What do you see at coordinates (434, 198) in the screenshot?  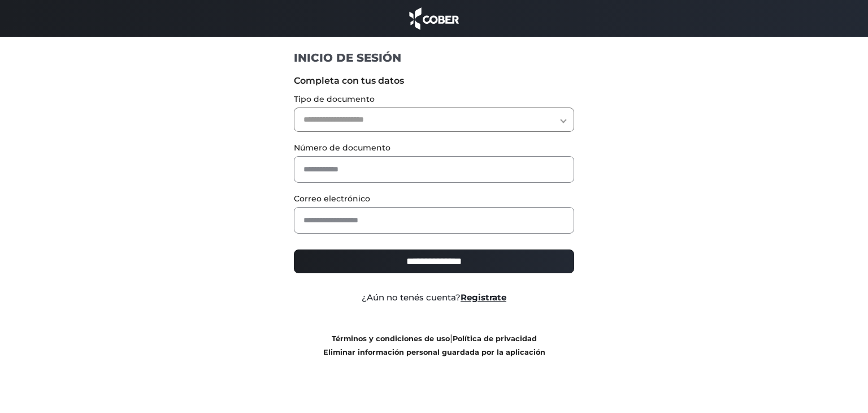 I see `label: Correo electrónico` at bounding box center [434, 198].